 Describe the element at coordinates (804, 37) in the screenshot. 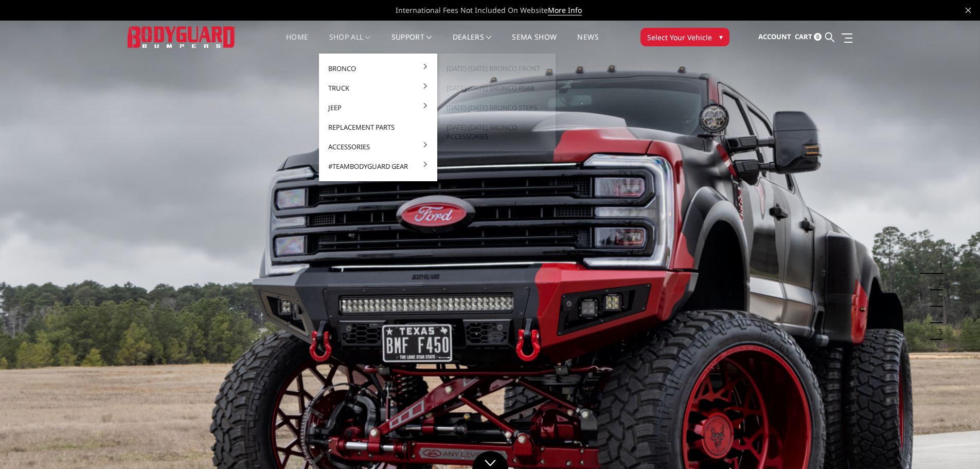

I see `span: Cart` at that location.